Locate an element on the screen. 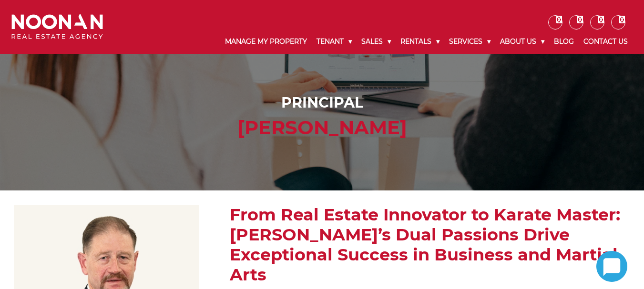 The height and width of the screenshot is (289, 644). a: Manage My Property is located at coordinates (266, 41).